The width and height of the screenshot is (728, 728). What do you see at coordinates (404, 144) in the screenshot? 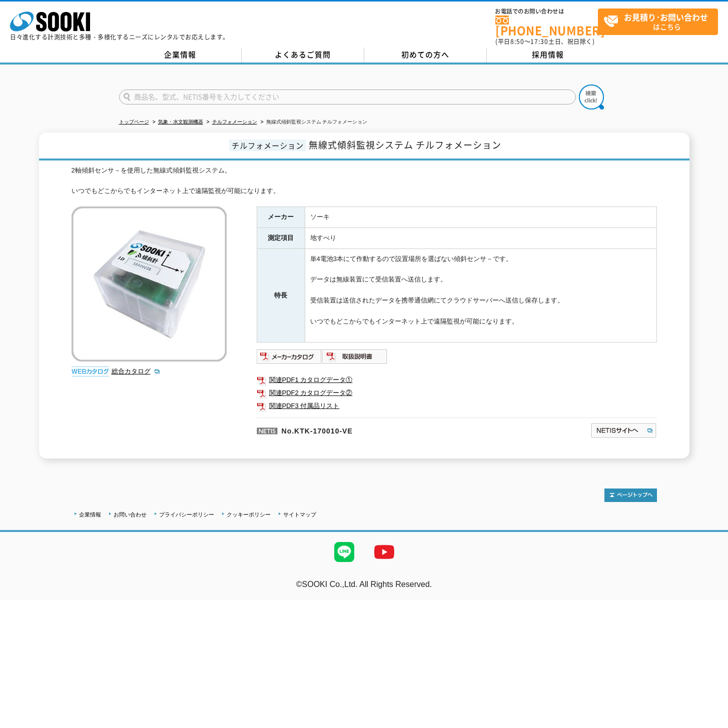
I see `span: 無線式傾斜監視システム チルフォメーション` at bounding box center [404, 144].